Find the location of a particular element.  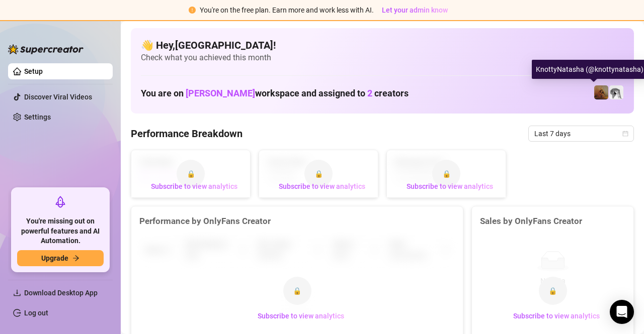

div: Open Intercom Messenger is located at coordinates (622, 312).